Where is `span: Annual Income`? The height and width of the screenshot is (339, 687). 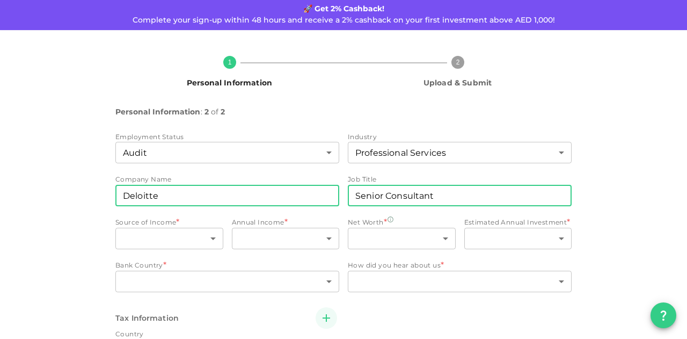 span: Annual Income is located at coordinates (258, 222).